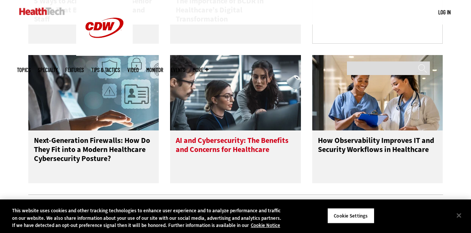 The width and height of the screenshot is (471, 233). Describe the element at coordinates (350, 216) in the screenshot. I see `button: Cookie Settings` at that location.